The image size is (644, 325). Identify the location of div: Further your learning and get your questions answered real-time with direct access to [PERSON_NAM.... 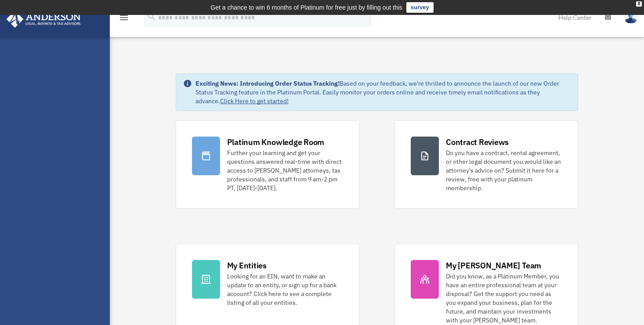
(285, 170).